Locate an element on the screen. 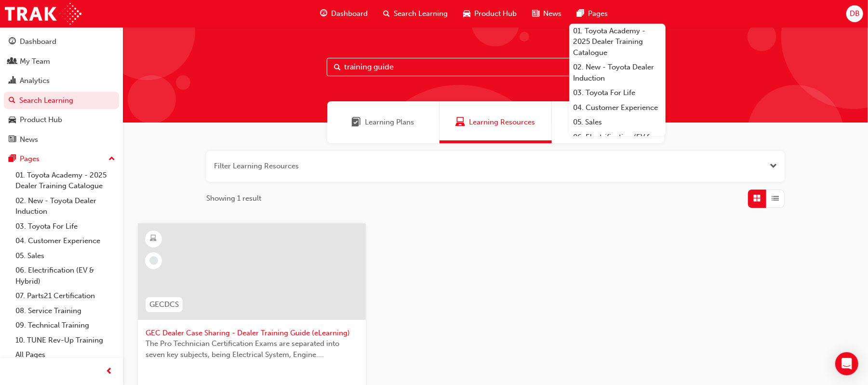 The image size is (868, 385). a: All Pages is located at coordinates (65, 354).